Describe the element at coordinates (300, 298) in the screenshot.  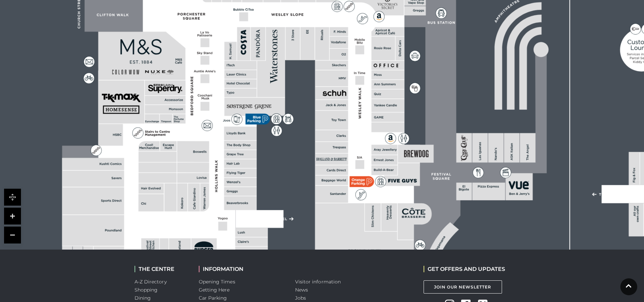
I see `a: Jobs` at that location.